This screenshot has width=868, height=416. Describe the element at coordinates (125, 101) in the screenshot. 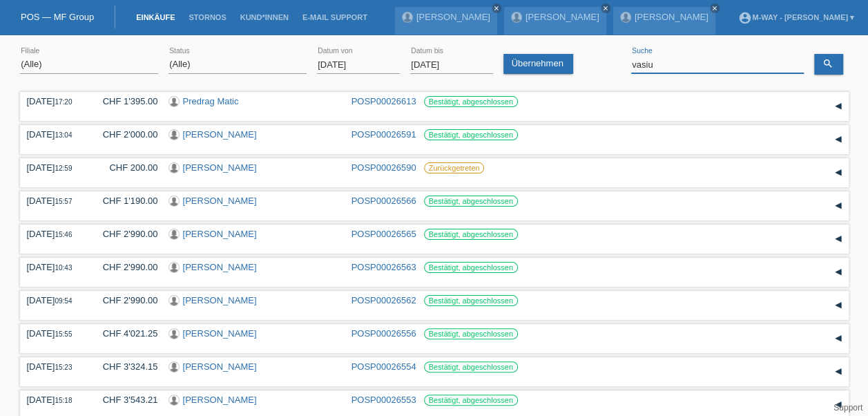

I see `div: CHF 1'395.00` at that location.